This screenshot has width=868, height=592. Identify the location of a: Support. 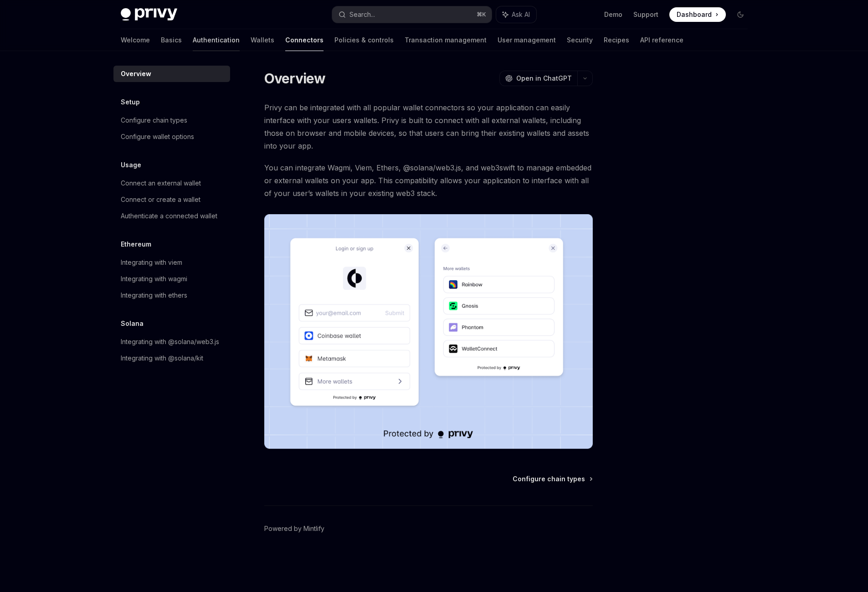
(646, 15).